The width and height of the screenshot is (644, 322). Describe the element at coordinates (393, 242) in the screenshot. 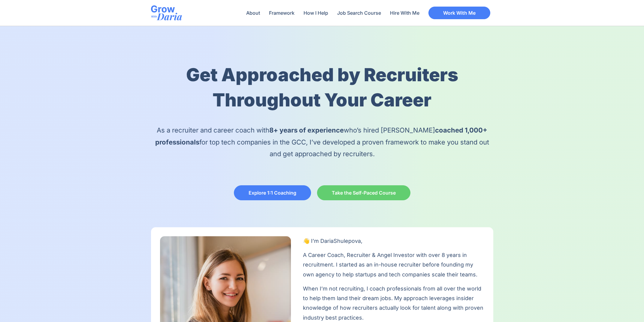

I see `p: Shulepova` at that location.